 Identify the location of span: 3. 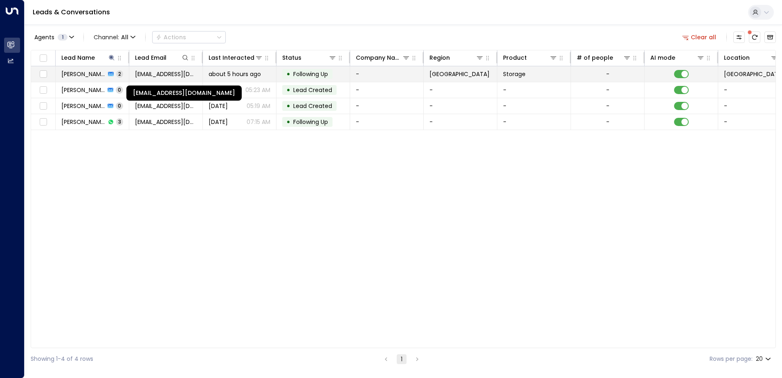
(119, 121).